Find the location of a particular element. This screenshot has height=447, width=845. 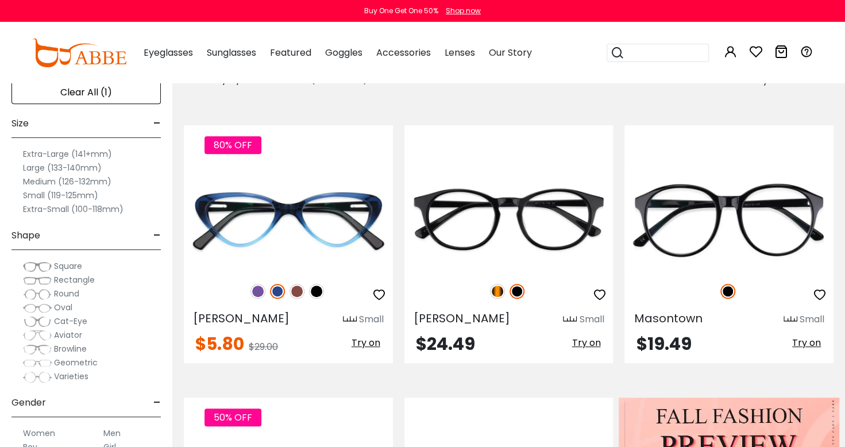

div: Shop now is located at coordinates (463, 11).